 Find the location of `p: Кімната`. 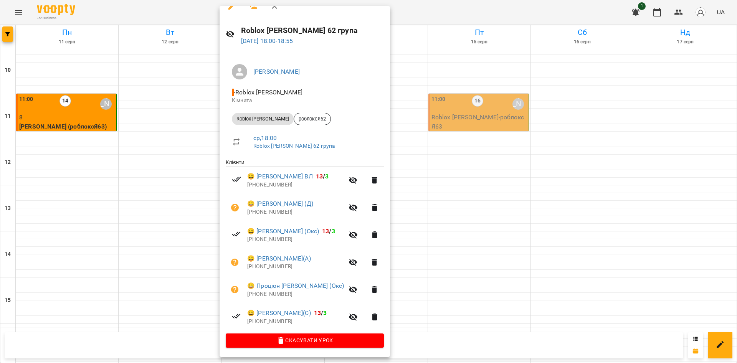

p: Кімната is located at coordinates (305, 101).